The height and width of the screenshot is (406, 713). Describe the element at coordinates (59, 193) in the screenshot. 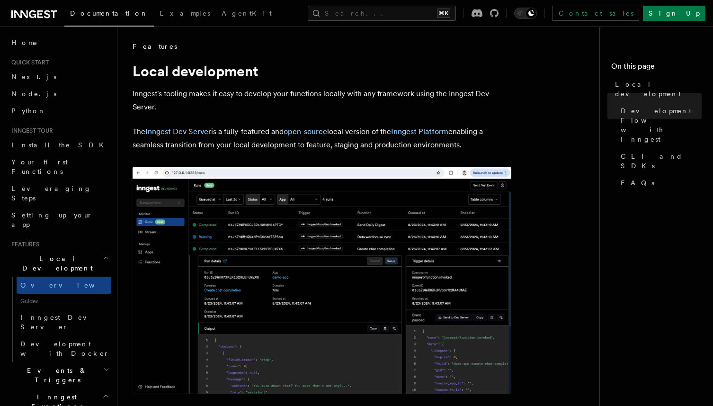

I see `a: Leveraging Steps` at that location.